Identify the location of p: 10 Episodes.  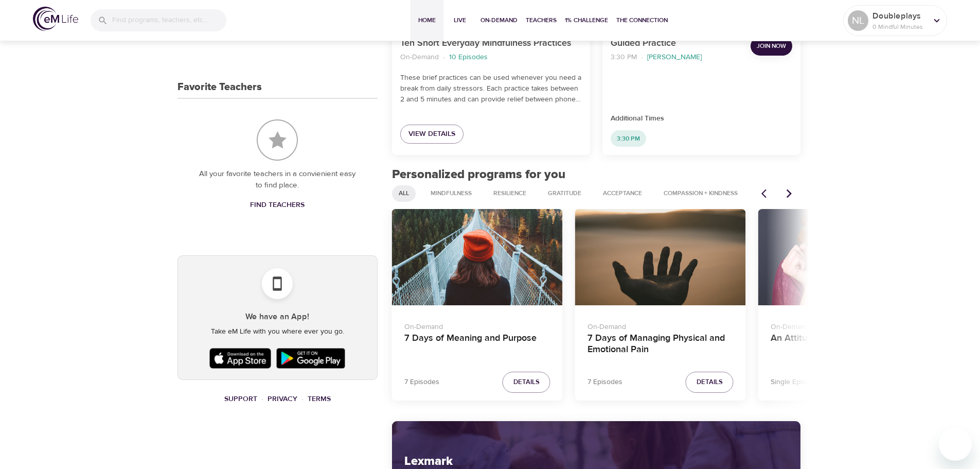
(468, 57).